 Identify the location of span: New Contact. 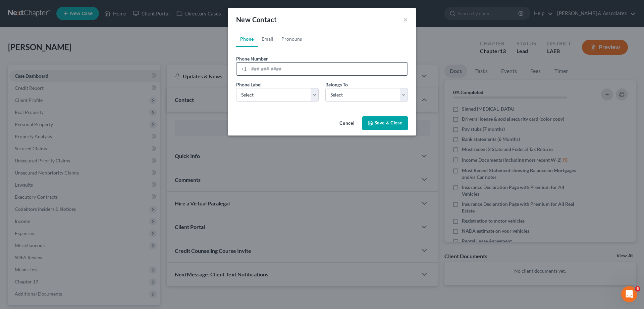
(256, 20).